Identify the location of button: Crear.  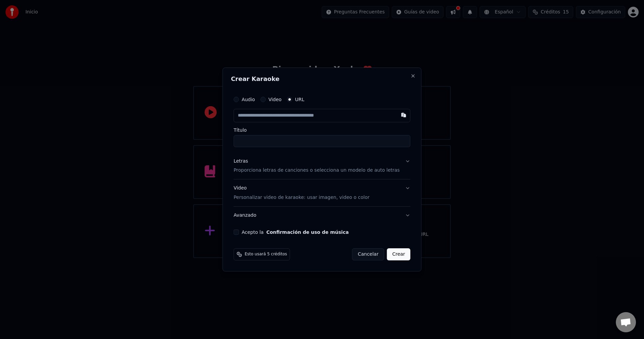
(399, 254).